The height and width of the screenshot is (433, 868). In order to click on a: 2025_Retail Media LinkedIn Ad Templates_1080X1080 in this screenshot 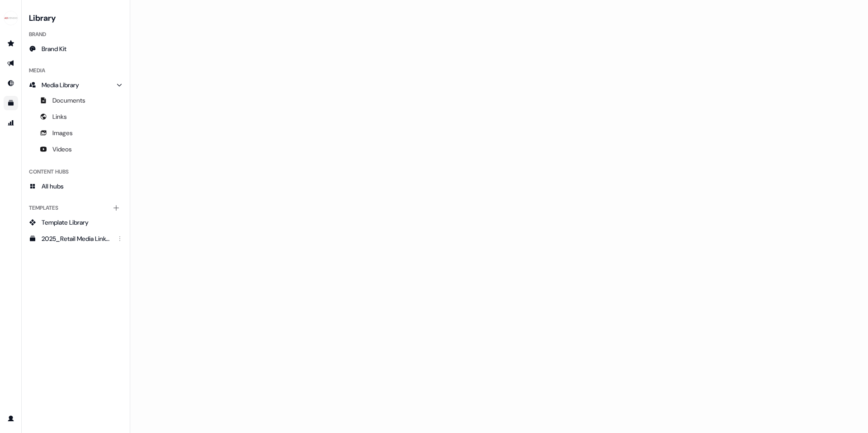, I will do `click(76, 239)`.